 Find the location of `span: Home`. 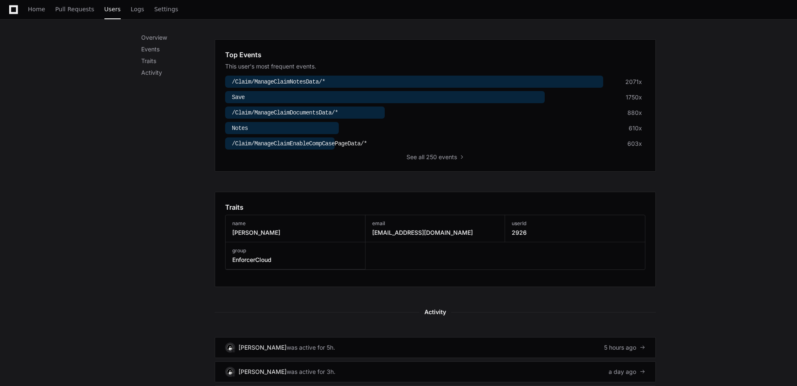

span: Home is located at coordinates (36, 9).